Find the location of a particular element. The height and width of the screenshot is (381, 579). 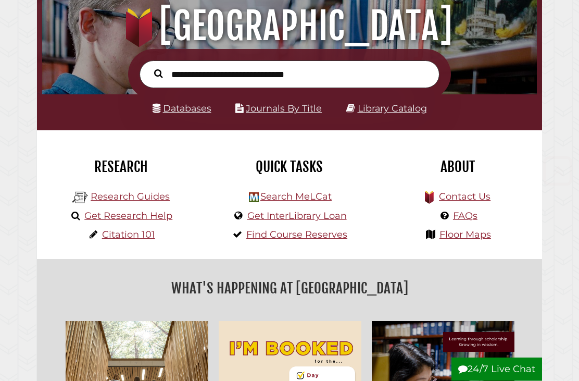

a: Journals By Title is located at coordinates (284, 108).